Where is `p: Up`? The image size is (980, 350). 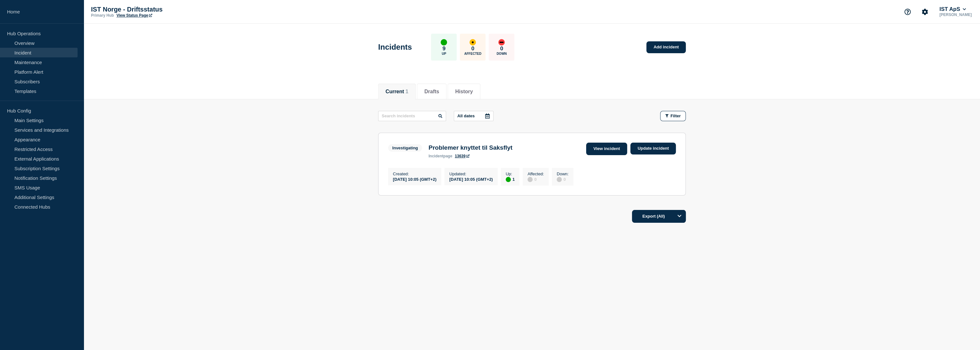 p: Up is located at coordinates (444, 54).